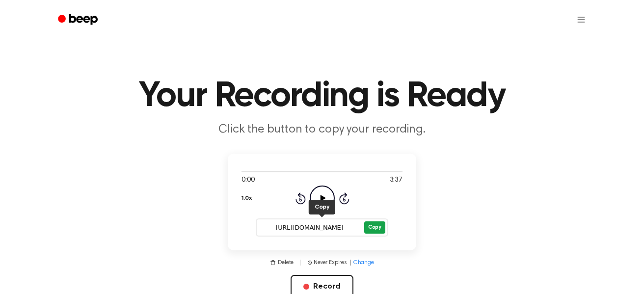 This screenshot has height=294, width=644. Describe the element at coordinates (246, 198) in the screenshot. I see `button: 1.0x` at that location.